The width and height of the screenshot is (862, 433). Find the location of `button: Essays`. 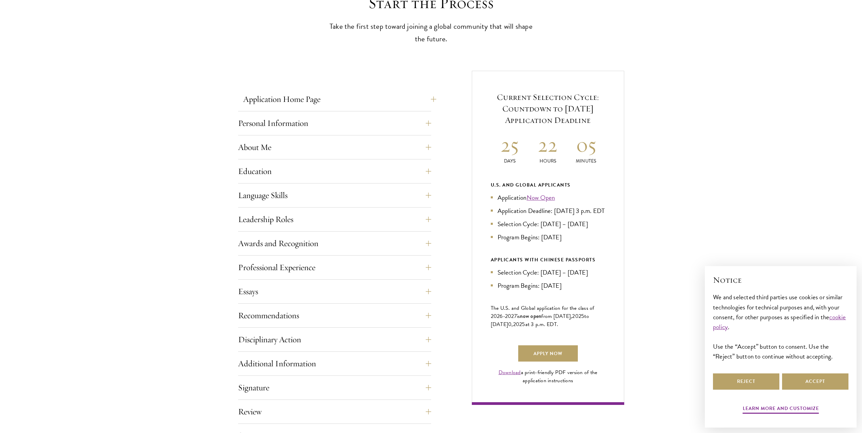

button: Essays is located at coordinates (335, 292).